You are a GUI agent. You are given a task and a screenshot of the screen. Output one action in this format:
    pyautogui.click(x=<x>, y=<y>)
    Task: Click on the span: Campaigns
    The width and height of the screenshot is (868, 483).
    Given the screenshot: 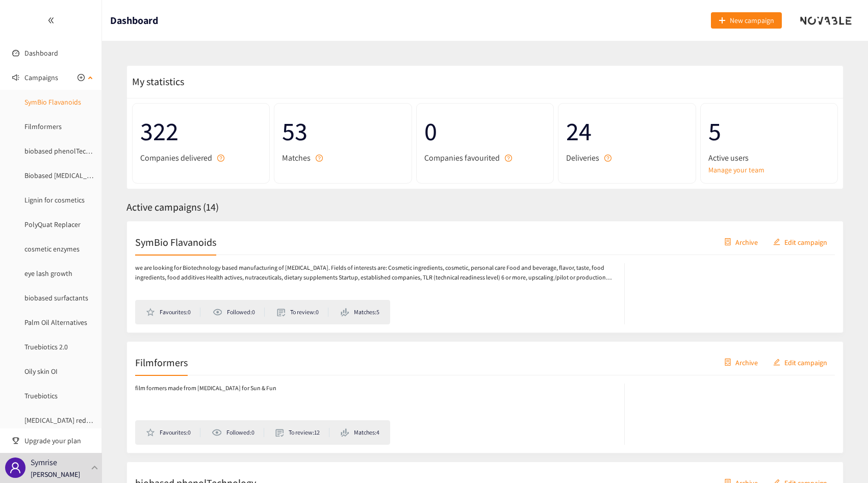 What is the action you would take?
    pyautogui.click(x=41, y=78)
    